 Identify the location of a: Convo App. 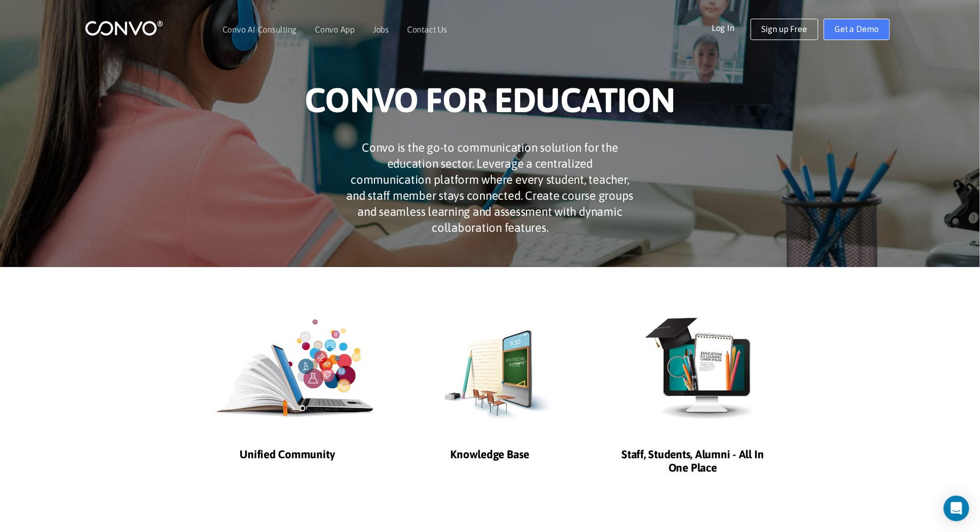
(334, 29).